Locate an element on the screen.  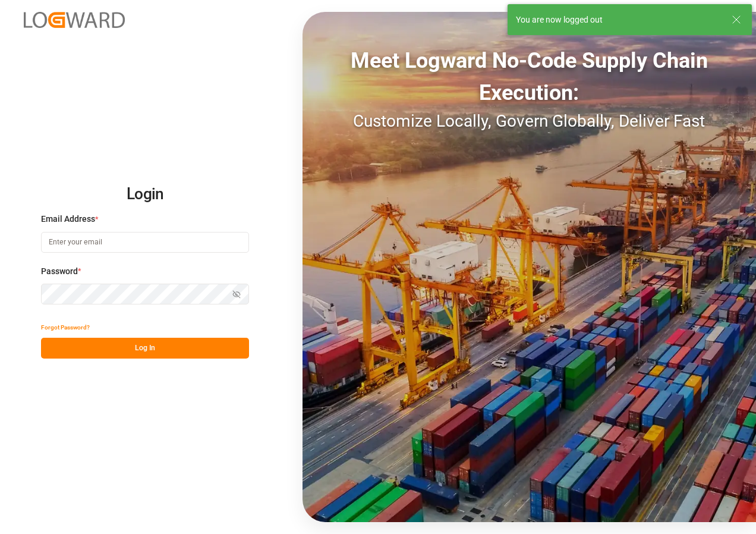
button: Log In is located at coordinates (145, 348).